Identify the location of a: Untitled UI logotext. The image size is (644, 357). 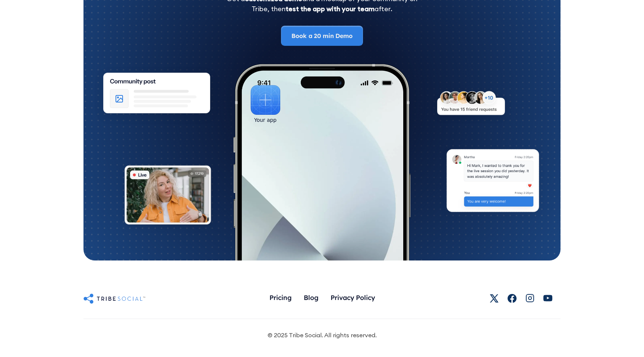
(119, 299).